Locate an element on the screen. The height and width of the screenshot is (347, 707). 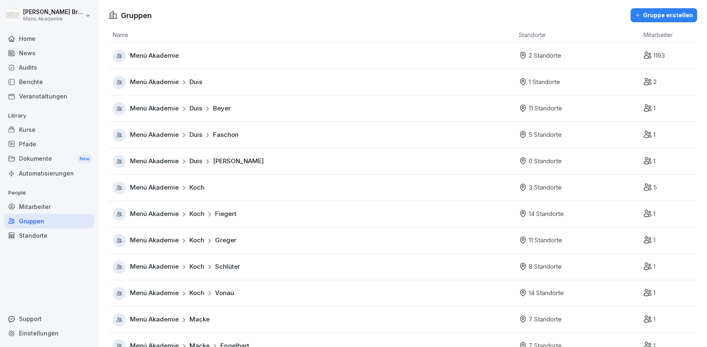
span: Macke is located at coordinates (199, 320).